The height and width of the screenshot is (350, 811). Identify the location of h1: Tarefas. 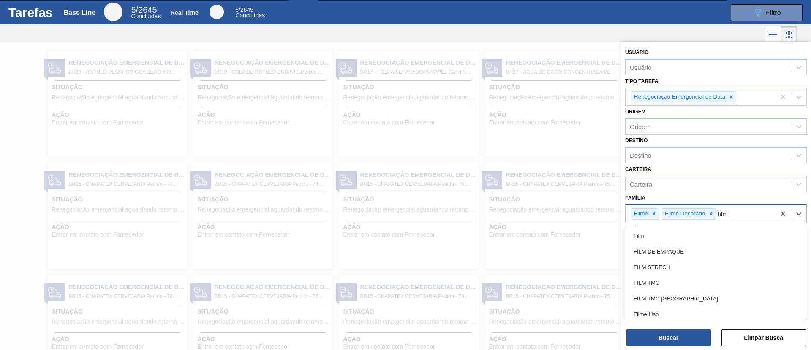
(30, 12).